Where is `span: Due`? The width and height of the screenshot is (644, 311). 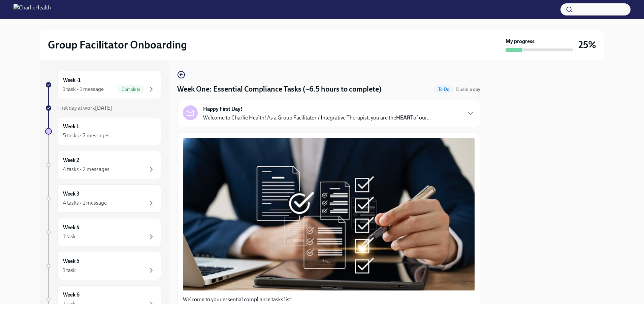 span: Due is located at coordinates (468, 89).